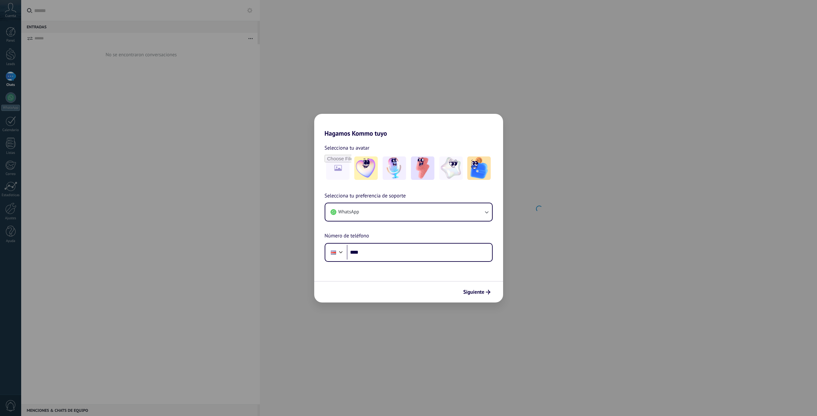 This screenshot has width=817, height=416. I want to click on img: -2.jpeg, so click(394, 168).